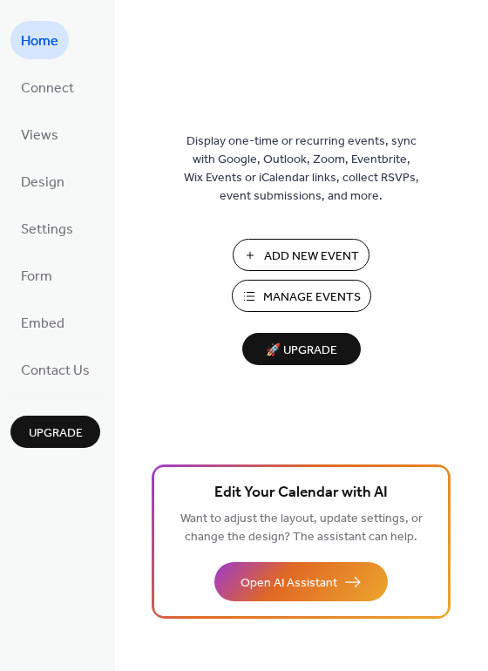 This screenshot has height=671, width=488. What do you see at coordinates (55, 371) in the screenshot?
I see `span: Contact Us` at bounding box center [55, 371].